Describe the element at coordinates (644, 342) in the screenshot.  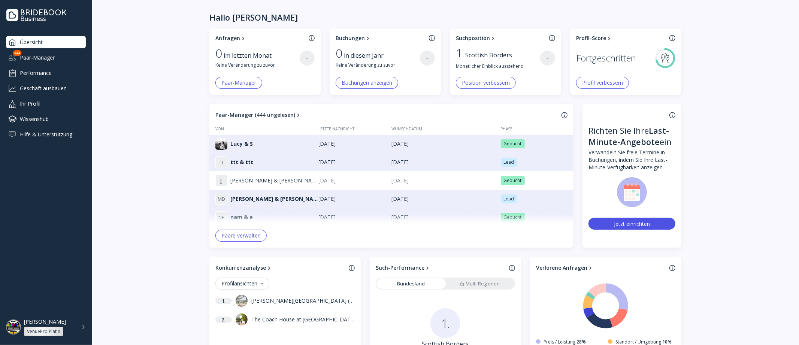
I see `div: Standort / Umgebung` at that location.